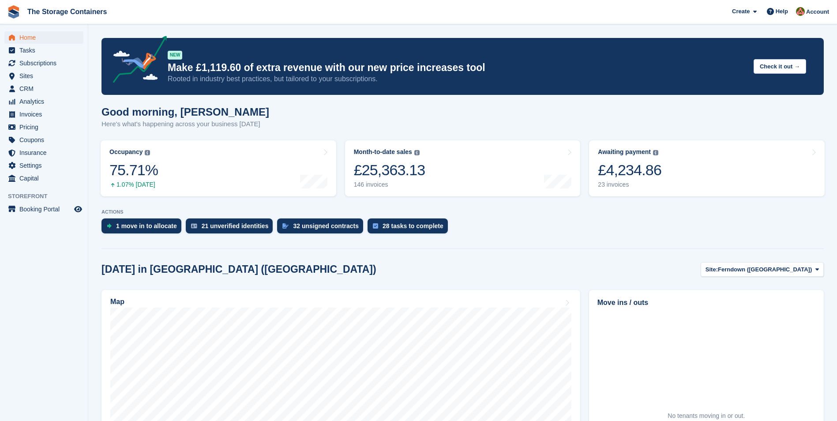 Image resolution: width=837 pixels, height=421 pixels. Describe the element at coordinates (46, 178) in the screenshot. I see `span: Capital` at that location.